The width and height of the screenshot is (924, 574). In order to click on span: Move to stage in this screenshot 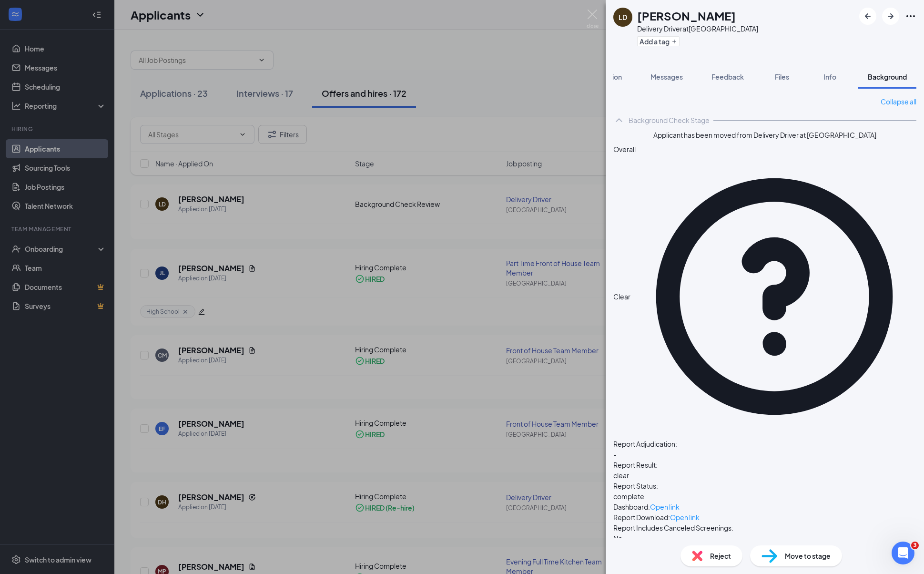, I will do `click(808, 556)`.